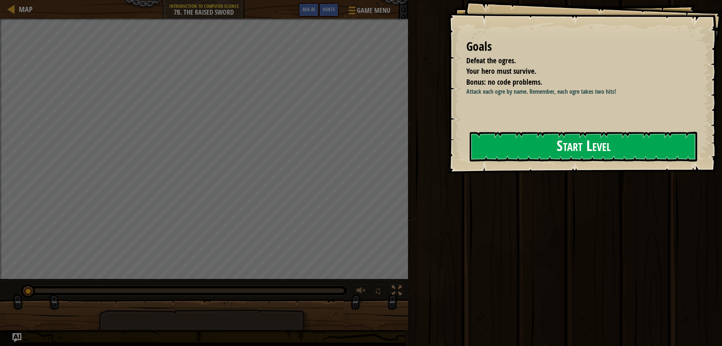 This screenshot has height=346, width=722. What do you see at coordinates (373, 11) in the screenshot?
I see `span: Game Menu` at bounding box center [373, 11].